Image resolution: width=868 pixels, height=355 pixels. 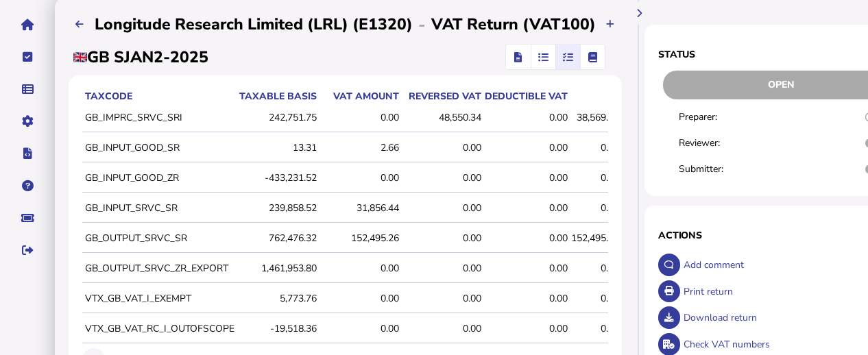 What do you see at coordinates (277, 177) in the screenshot?
I see `div: -433,231.52` at bounding box center [277, 177].